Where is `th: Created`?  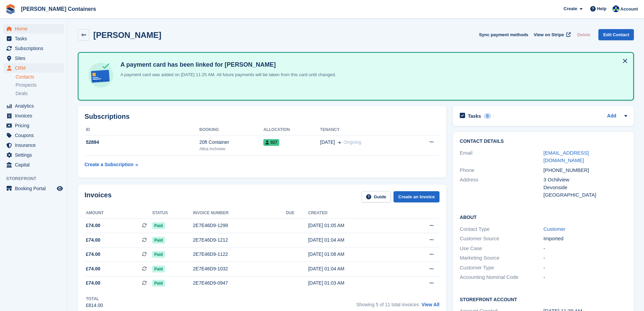
th: Created is located at coordinates (355, 213).